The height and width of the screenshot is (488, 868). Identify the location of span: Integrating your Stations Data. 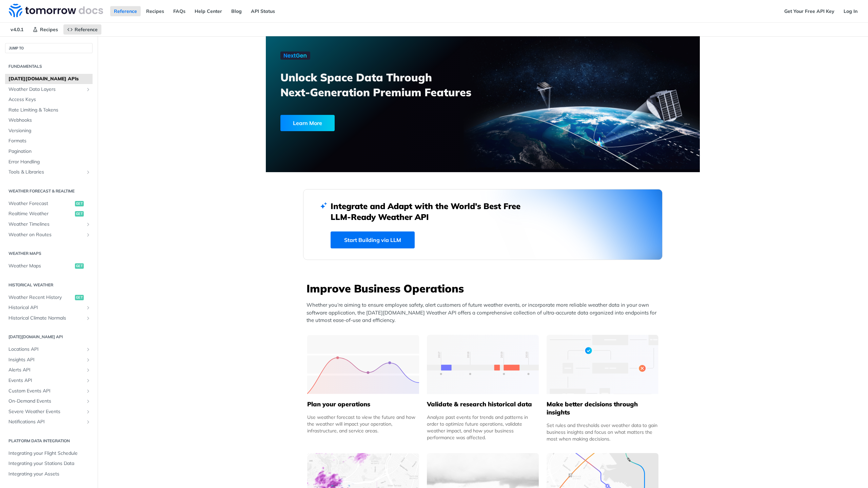
(50, 463).